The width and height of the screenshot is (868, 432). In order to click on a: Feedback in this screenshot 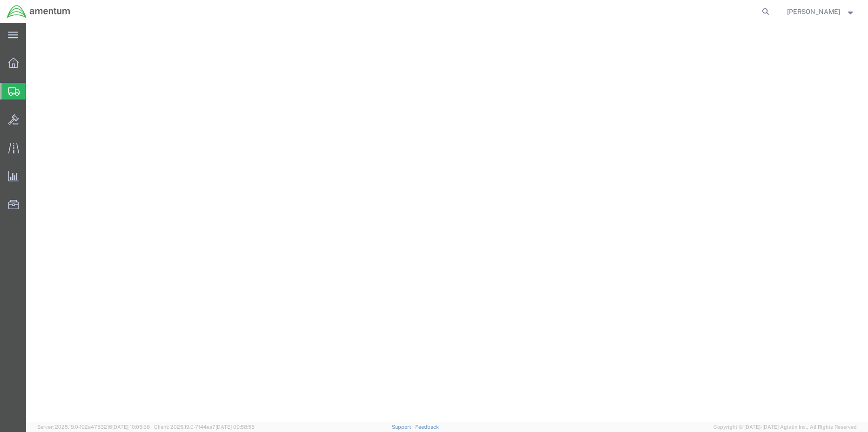, I will do `click(427, 427)`.